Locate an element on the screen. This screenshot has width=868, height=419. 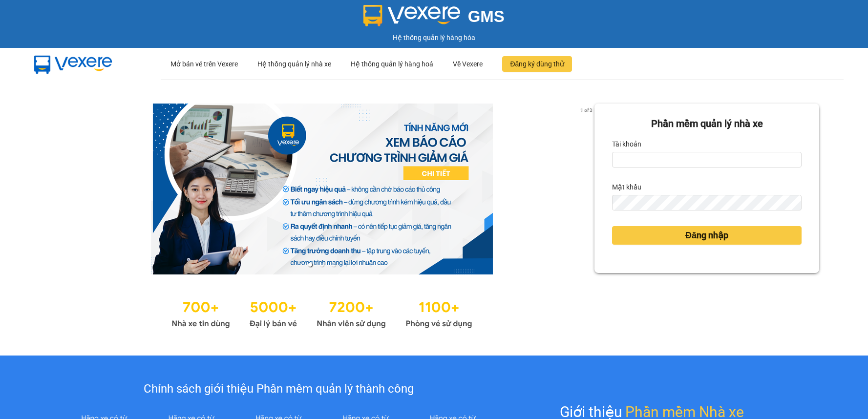
button: next slide / item is located at coordinates (588, 189).